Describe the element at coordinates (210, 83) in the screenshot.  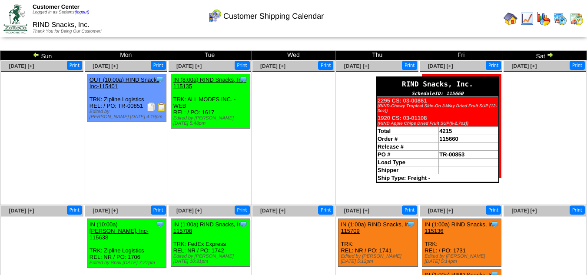
I see `a: IN (8:00a) RIND Snacks, Inc-115135` at that location.